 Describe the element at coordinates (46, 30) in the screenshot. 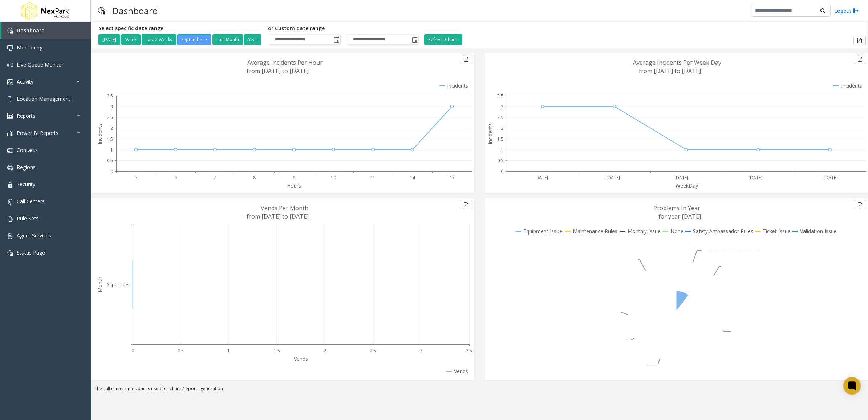

I see `a: Dashboard` at that location.